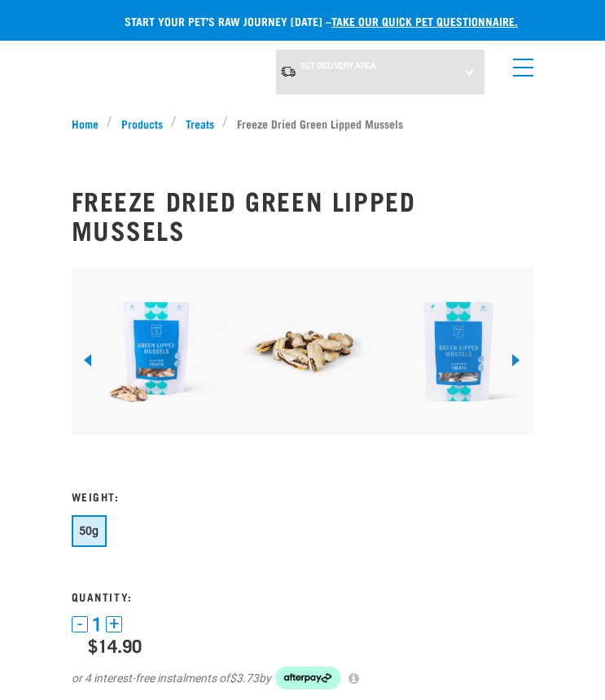 Image resolution: width=605 pixels, height=700 pixels. Describe the element at coordinates (288, 72) in the screenshot. I see `img: van-moving.png` at that location.